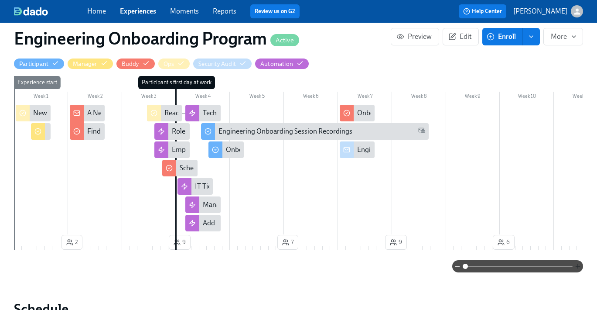  What do you see at coordinates (31, 11) in the screenshot?
I see `img: dado` at bounding box center [31, 11].